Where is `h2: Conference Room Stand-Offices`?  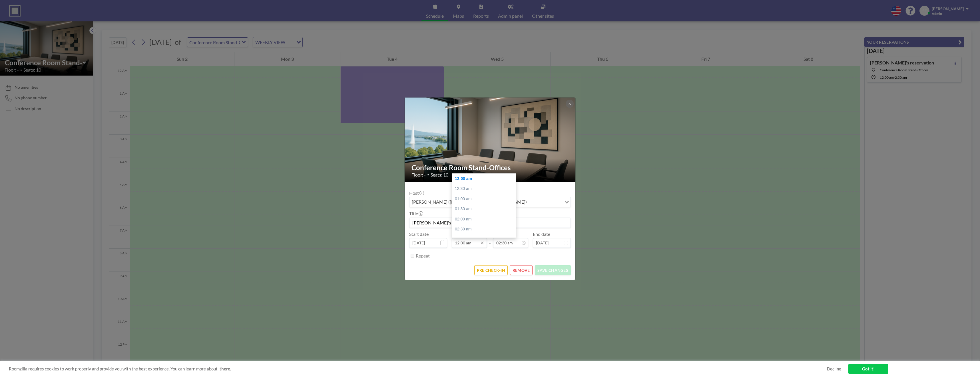 h2: Conference Room Stand-Offices is located at coordinates (490, 167).